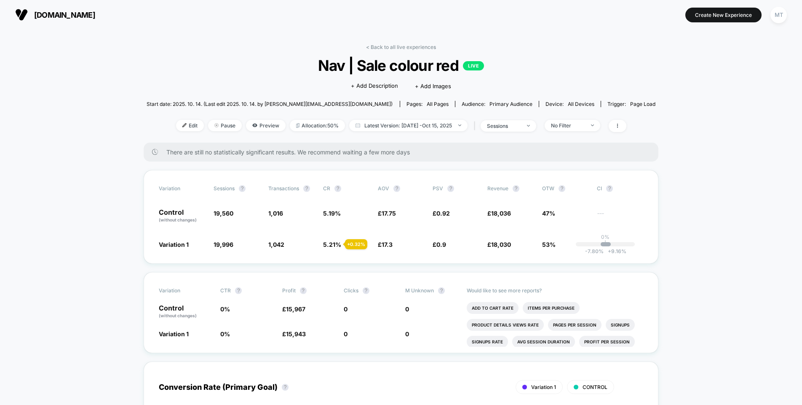 This screenshot has width=802, height=405. Describe the element at coordinates (441, 244) in the screenshot. I see `span: 0.9` at that location.